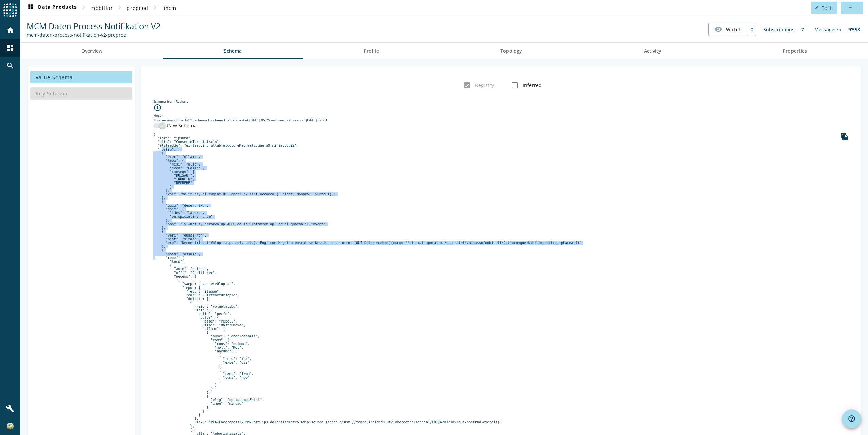 The image size is (868, 435). I want to click on div: Schema from Registry, so click(501, 101).